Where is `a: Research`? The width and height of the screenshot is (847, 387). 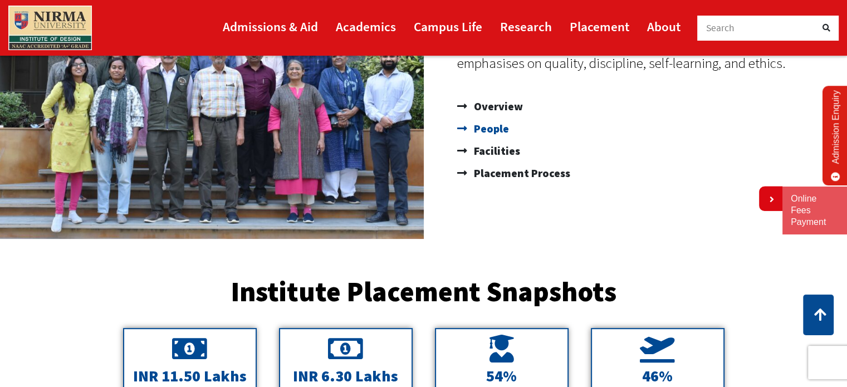
a: Research is located at coordinates (526, 26).